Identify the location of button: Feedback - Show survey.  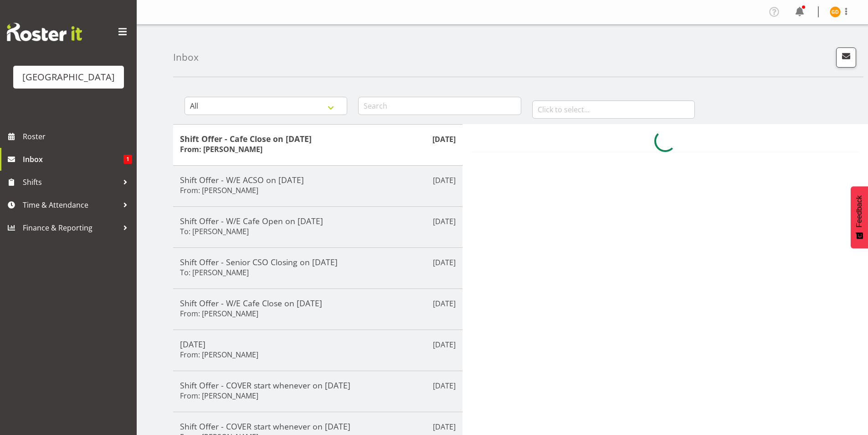
(860, 217).